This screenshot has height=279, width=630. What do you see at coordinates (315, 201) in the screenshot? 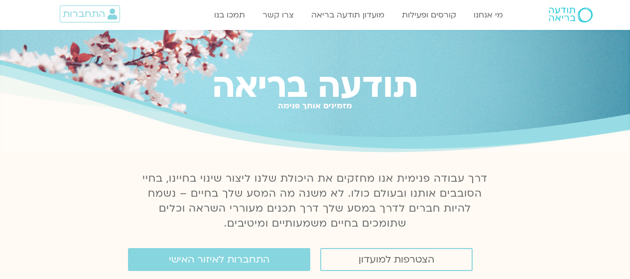
I see `p: דרך עבודה פנימית אנו מחזקים את היכולת שלנו ליצור שינוי בחיינו, בחיי הסובבים אותנו ובעולם כולו. לא...` at bounding box center [315, 201].